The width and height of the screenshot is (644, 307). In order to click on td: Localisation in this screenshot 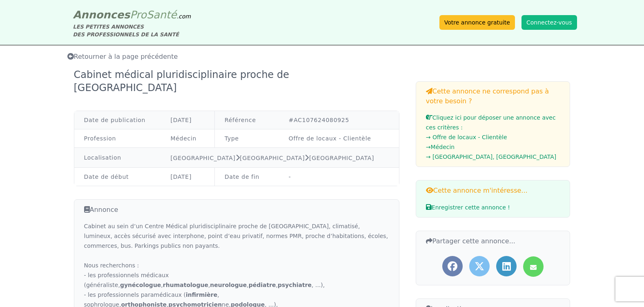, I will do `click(118, 158)`.